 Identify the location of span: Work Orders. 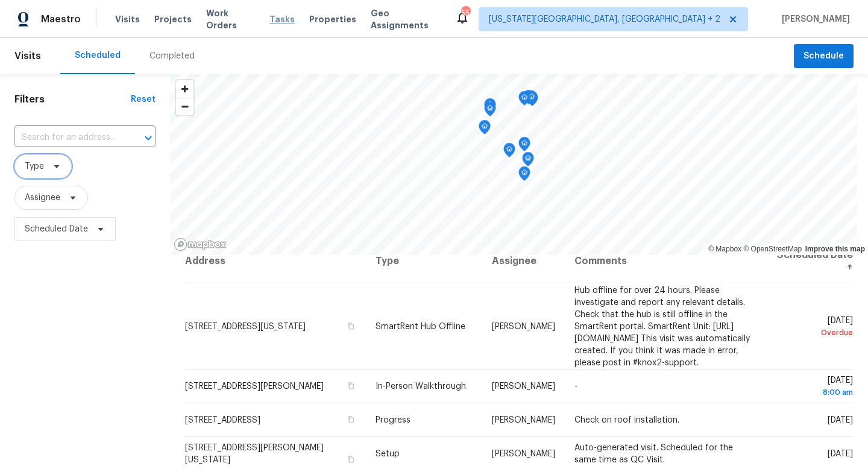
(230, 20).